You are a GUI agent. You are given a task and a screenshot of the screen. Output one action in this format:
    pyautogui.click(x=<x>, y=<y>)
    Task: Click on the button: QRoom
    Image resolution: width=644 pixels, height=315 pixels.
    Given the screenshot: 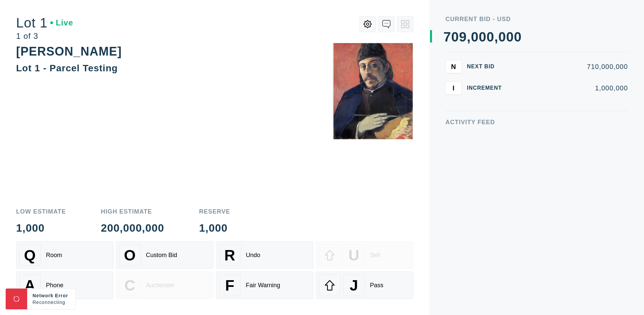 What is the action you would take?
    pyautogui.click(x=65, y=255)
    